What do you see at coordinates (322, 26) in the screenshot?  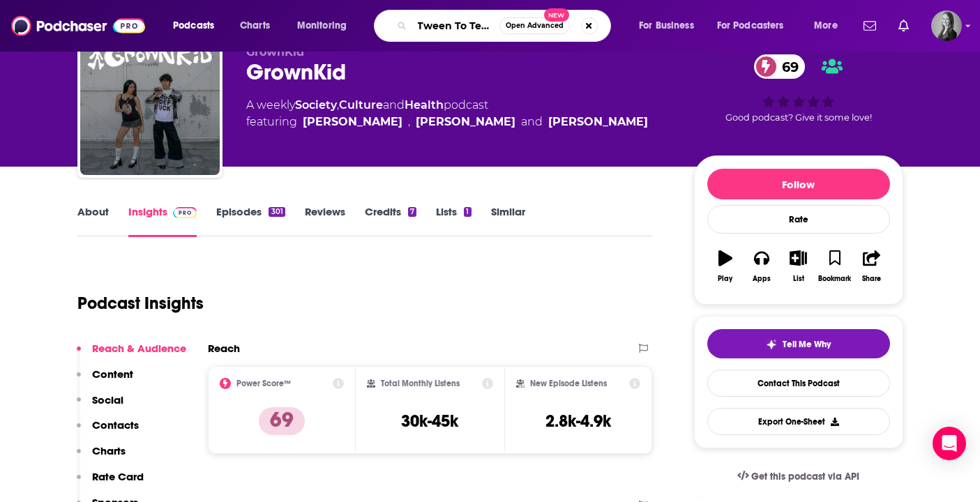 I see `span: Monitoring` at bounding box center [322, 26].